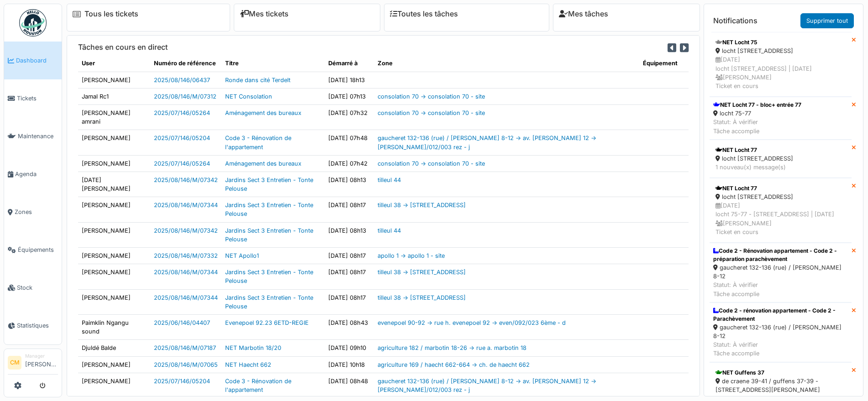 Image resolution: width=868 pixels, height=401 pixels. What do you see at coordinates (112, 14) in the screenshot?
I see `a: Tous les tickets` at bounding box center [112, 14].